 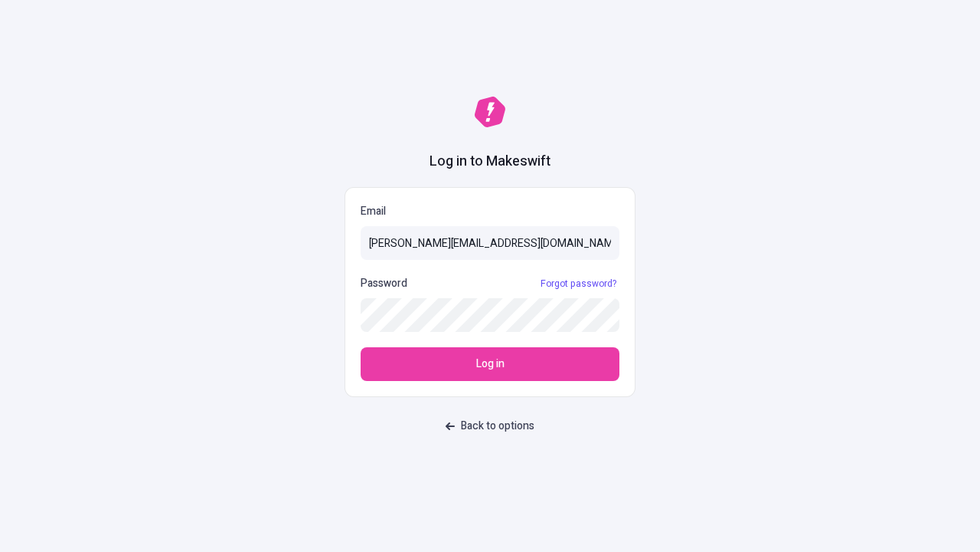 What do you see at coordinates (579, 284) in the screenshot?
I see `a: Forgot password?` at bounding box center [579, 284].